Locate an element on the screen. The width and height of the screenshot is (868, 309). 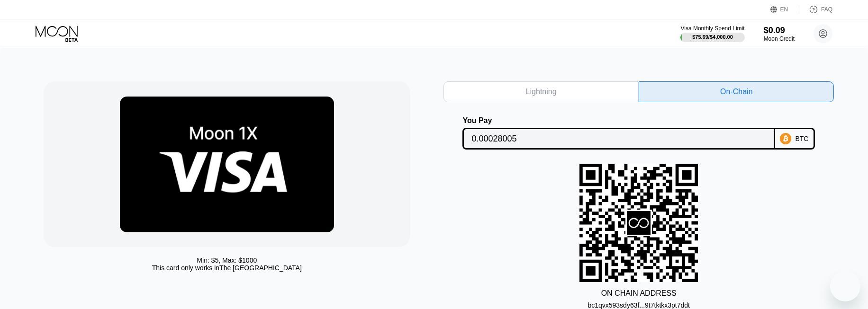
div: You Pay is located at coordinates (619, 120).